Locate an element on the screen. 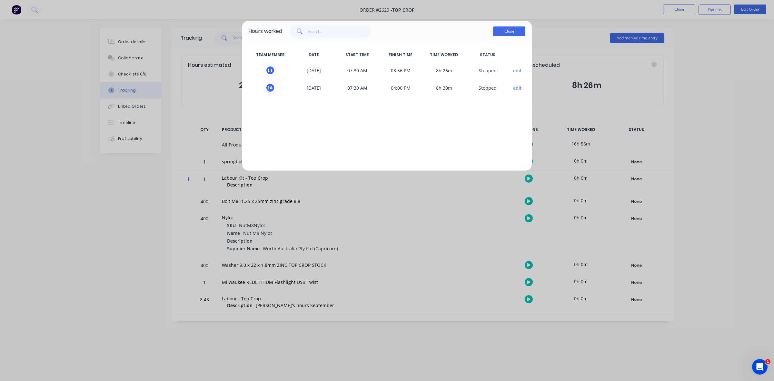  span: 8h 30m is located at coordinates (444, 88).